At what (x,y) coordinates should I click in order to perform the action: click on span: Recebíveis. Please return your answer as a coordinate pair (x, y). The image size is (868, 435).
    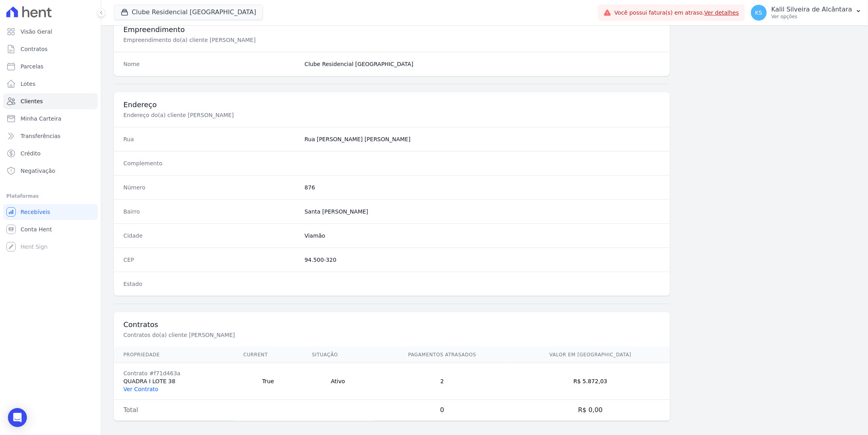
    Looking at the image, I should click on (35, 212).